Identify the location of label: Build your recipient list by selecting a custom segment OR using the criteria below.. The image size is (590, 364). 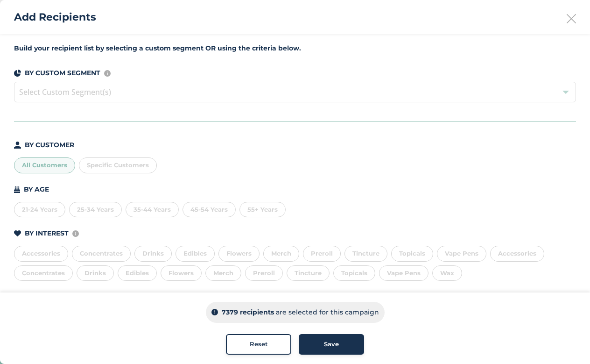
(295, 48).